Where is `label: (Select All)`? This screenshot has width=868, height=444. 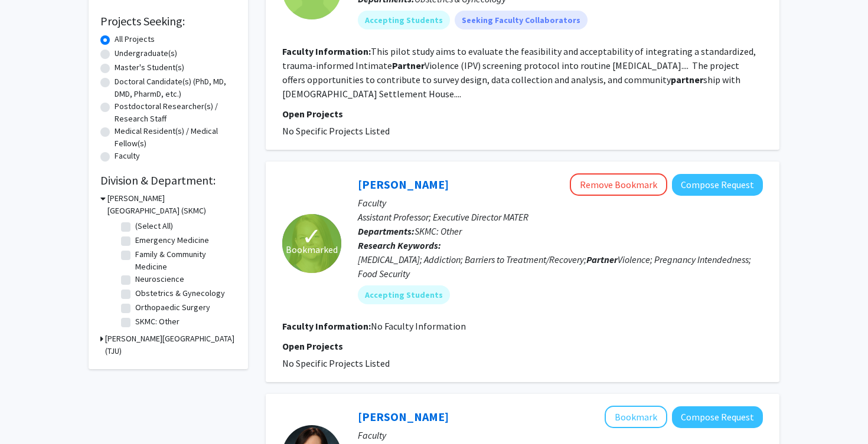 label: (Select All) is located at coordinates (154, 226).